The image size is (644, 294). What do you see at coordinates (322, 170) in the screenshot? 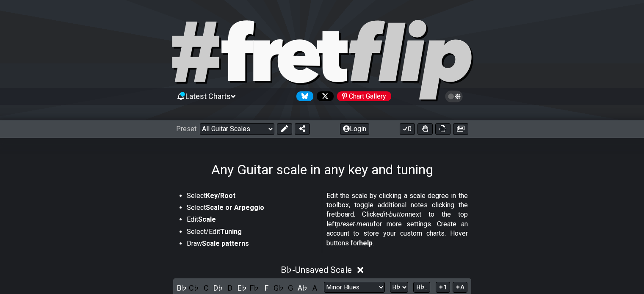
I see `h1: Any Guitar scale in any key and tuning` at bounding box center [322, 170].